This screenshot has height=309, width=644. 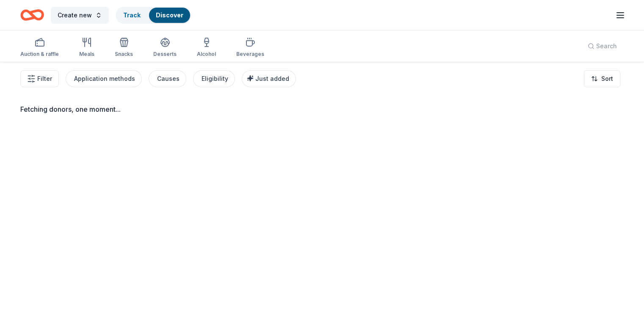 I want to click on a: Home, so click(x=32, y=15).